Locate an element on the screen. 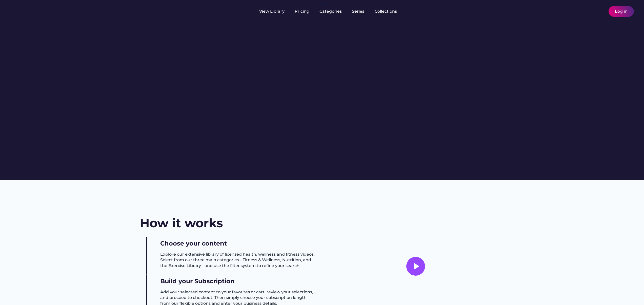  div: Categories is located at coordinates (331, 11).